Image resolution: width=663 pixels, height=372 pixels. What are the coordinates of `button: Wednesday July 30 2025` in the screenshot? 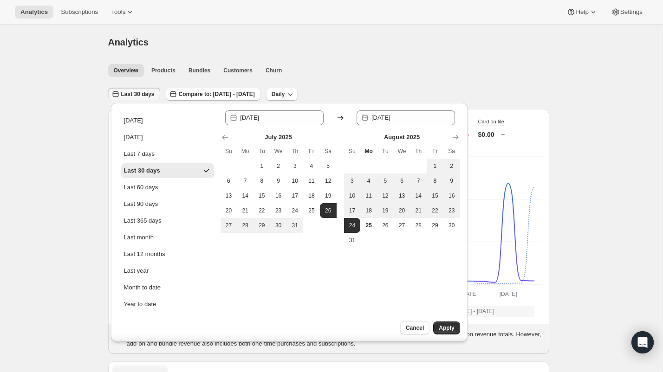 It's located at (278, 226).